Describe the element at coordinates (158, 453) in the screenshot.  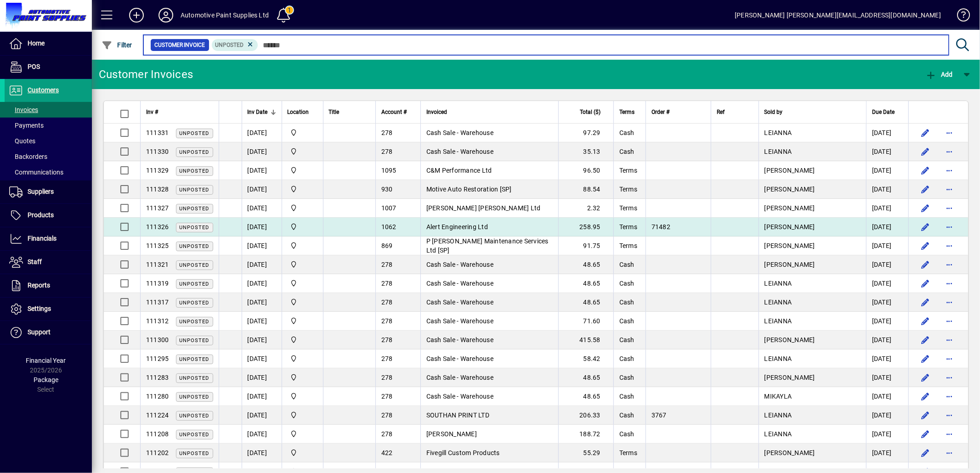
I see `span: 111202` at that location.